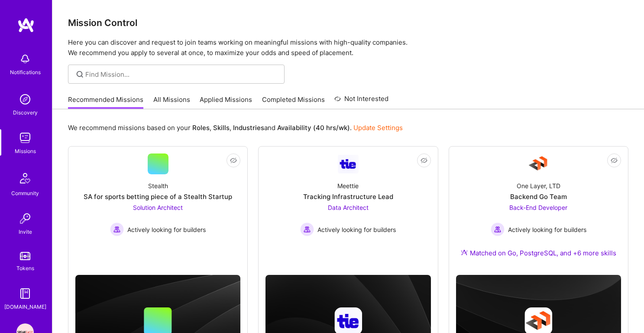  What do you see at coordinates (348, 207) in the screenshot?
I see `span: Data Architect` at bounding box center [348, 207].